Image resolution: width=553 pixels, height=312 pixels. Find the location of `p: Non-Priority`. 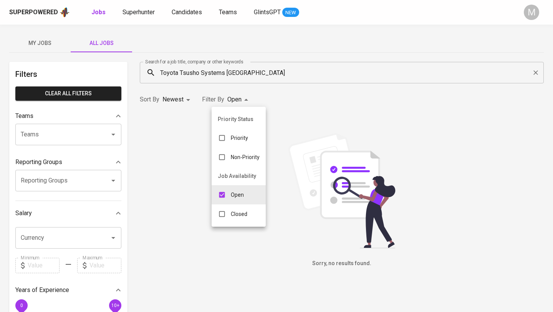

p: Non-Priority is located at coordinates (245, 157).